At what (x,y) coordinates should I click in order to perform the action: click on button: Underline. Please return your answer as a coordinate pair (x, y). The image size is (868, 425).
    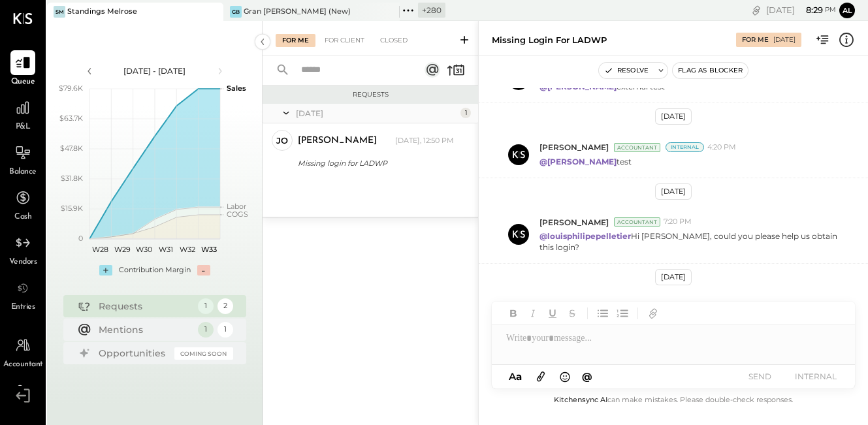
    Looking at the image, I should click on (553, 314).